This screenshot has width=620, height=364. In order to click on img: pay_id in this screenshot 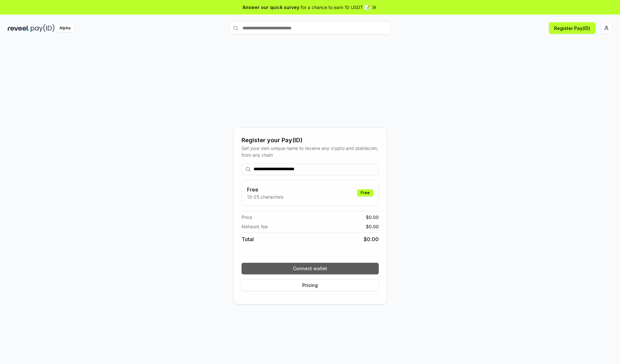, I will do `click(43, 28)`.